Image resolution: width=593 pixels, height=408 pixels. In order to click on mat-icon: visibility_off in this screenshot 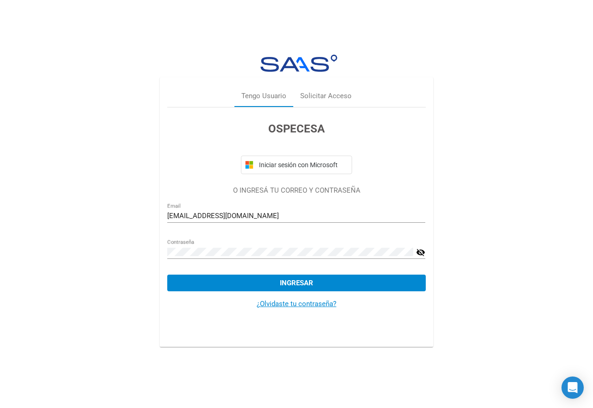, I will do `click(421, 253)`.